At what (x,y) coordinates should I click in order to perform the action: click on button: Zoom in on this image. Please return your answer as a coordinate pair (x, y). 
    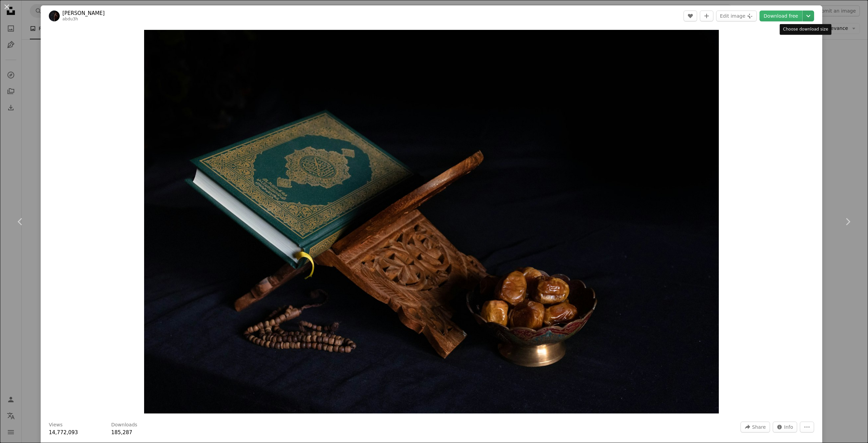
    Looking at the image, I should click on (431, 222).